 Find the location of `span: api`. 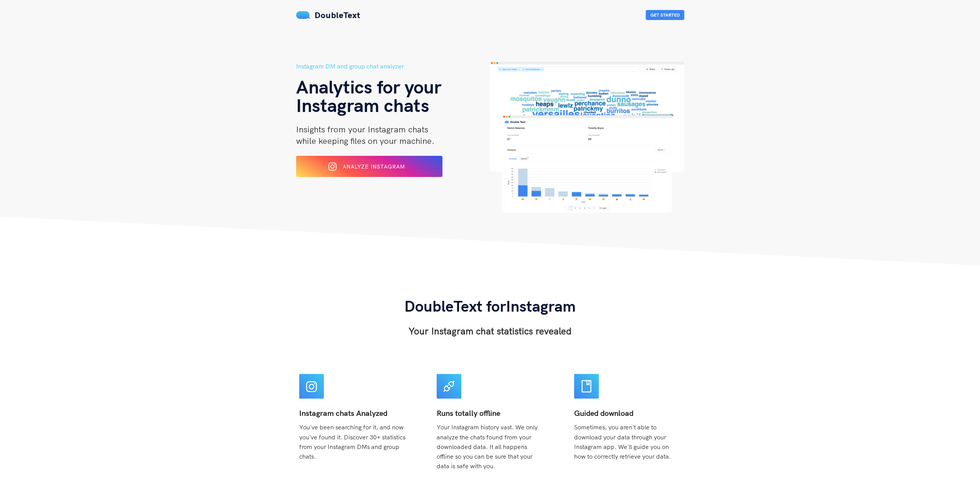

span: api is located at coordinates (449, 387).